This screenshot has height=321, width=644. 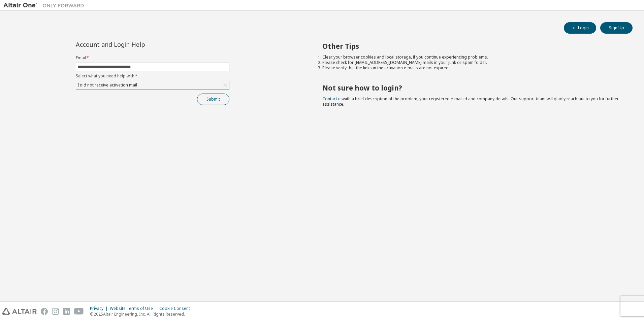 What do you see at coordinates (471, 68) in the screenshot?
I see `li: Please verify that the links in the activation e-mails are not expired.` at bounding box center [471, 68].